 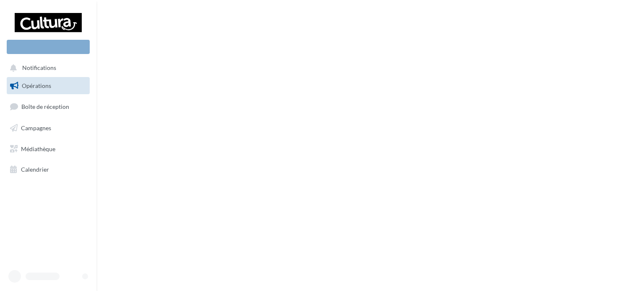 I want to click on div: Nouvelle campagne, so click(x=49, y=47).